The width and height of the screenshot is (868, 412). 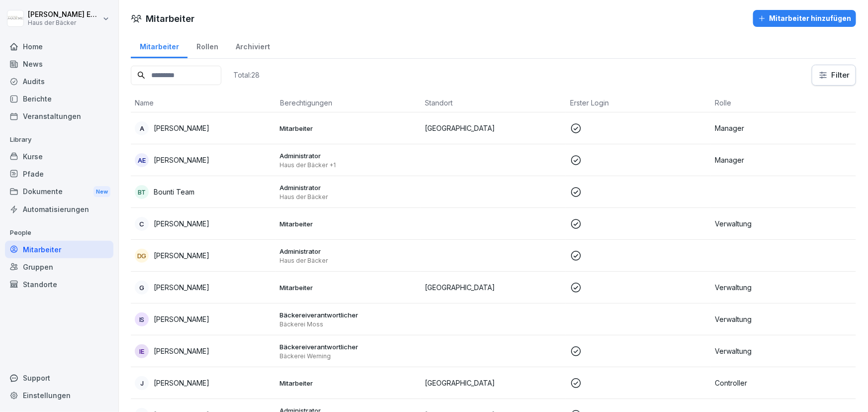 What do you see at coordinates (59, 81) in the screenshot?
I see `a: Audits` at bounding box center [59, 81].